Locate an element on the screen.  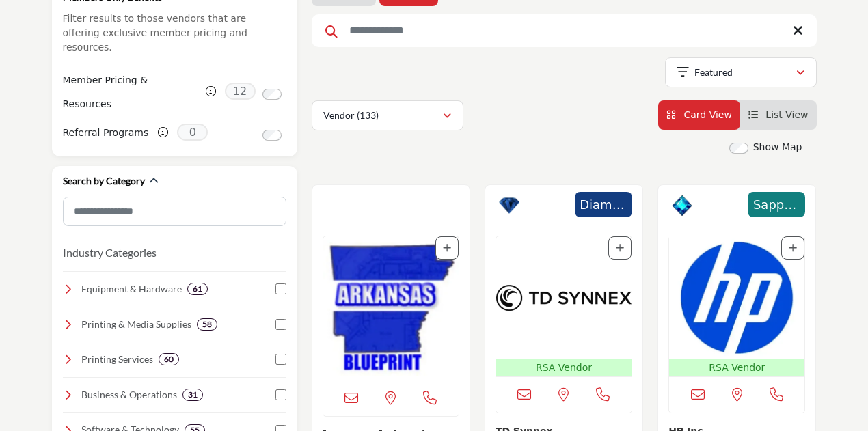
b: 31 is located at coordinates (193, 396).